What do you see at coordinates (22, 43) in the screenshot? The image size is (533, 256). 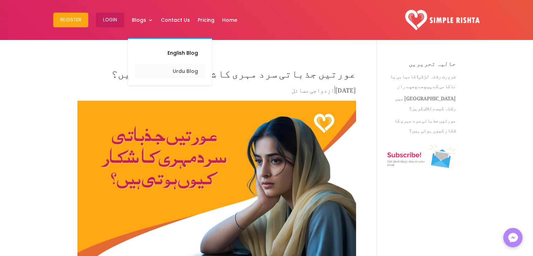 I see `img: tab_domain_overview_orange.svg` at bounding box center [22, 43].